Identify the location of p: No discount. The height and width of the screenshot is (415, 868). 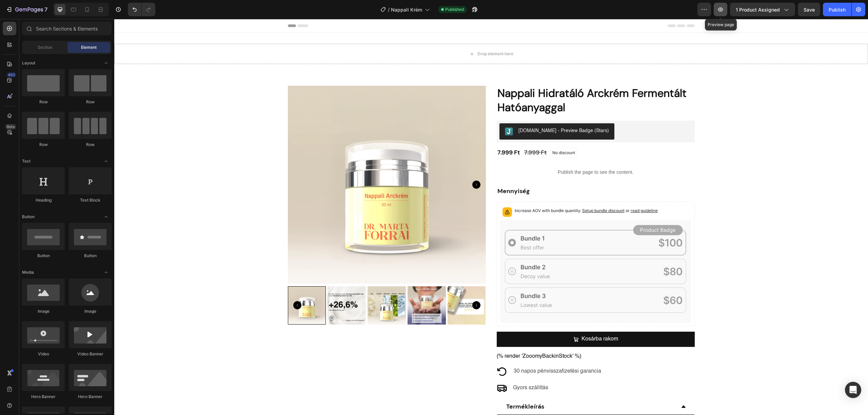
(449, 134).